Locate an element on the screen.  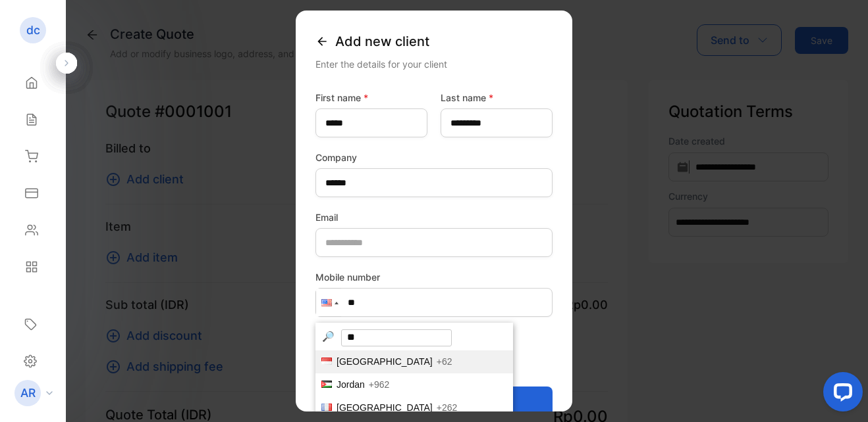
span: Magnifying glass is located at coordinates (329, 336).